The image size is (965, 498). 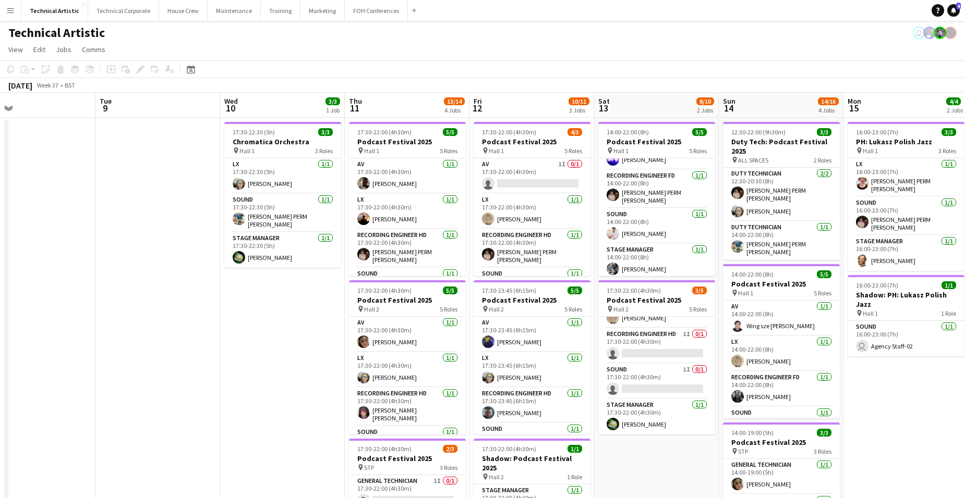 What do you see at coordinates (230, 108) in the screenshot?
I see `span: 10` at bounding box center [230, 108].